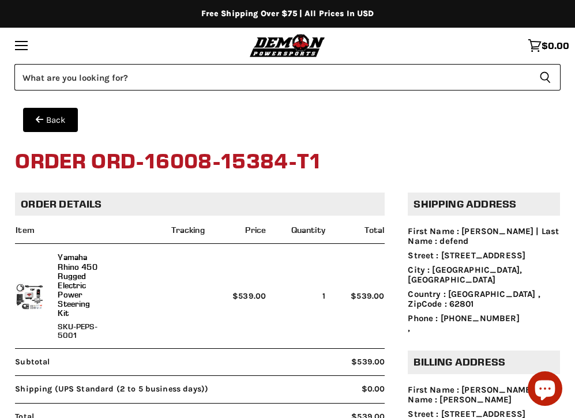  I want to click on h2: Billing address, so click(484, 362).